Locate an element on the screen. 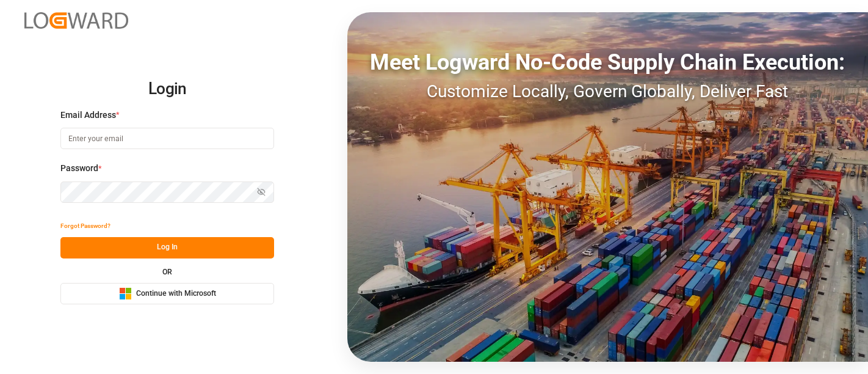  div: Customize Locally, Govern Globally, Deliver Fast is located at coordinates (607, 92).